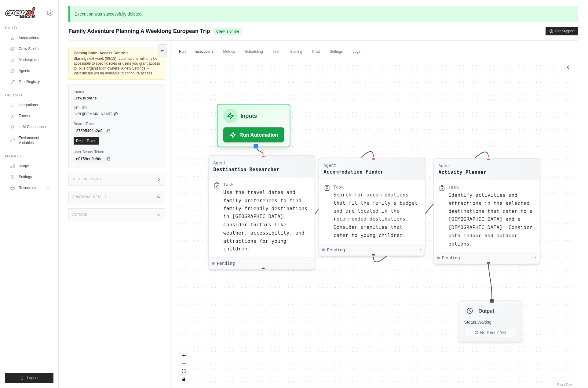 The height and width of the screenshot is (388, 588). Describe the element at coordinates (117, 92) in the screenshot. I see `label: Status` at that location.